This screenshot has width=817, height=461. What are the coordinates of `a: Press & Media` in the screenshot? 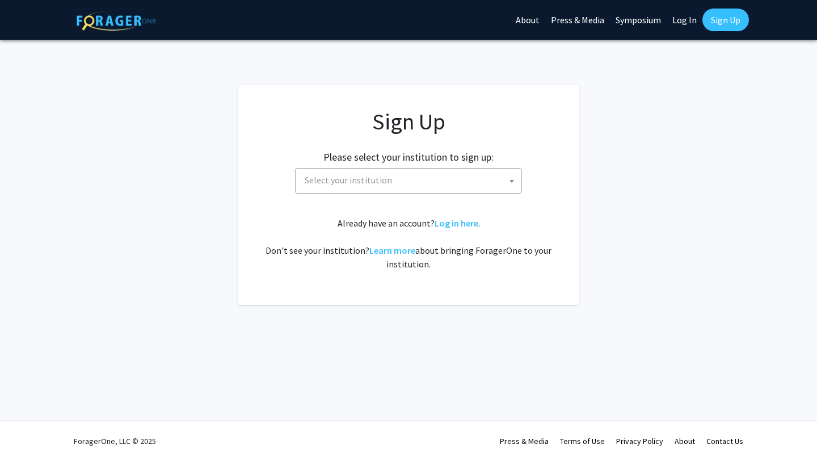 It's located at (524, 441).